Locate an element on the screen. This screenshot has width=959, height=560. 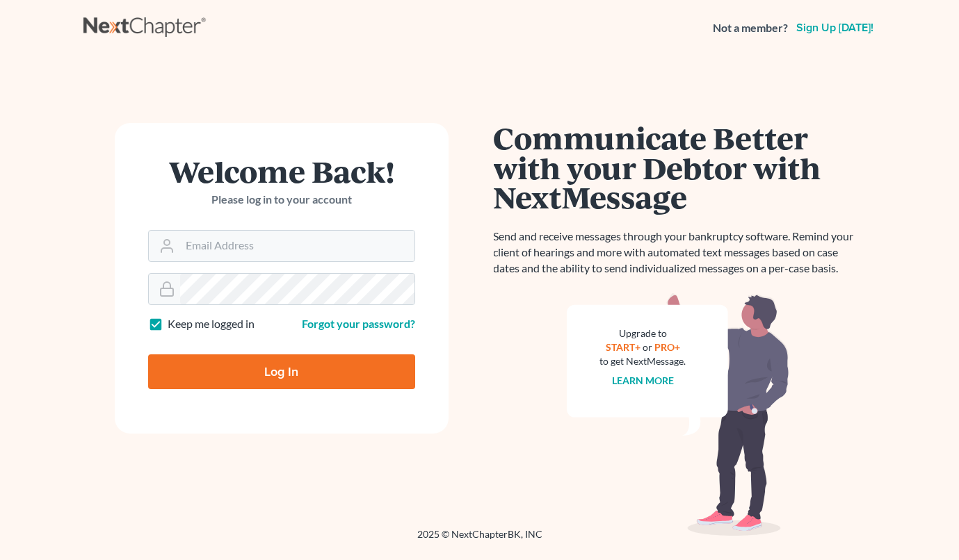
h1: Communicate Better with your Debtor with NextMessage is located at coordinates (678, 168).